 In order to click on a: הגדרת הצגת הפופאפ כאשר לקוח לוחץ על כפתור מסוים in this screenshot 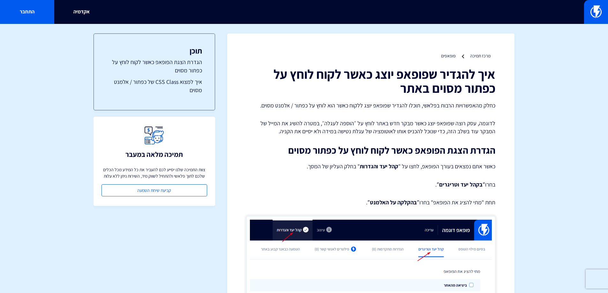, I will do `click(154, 66)`.